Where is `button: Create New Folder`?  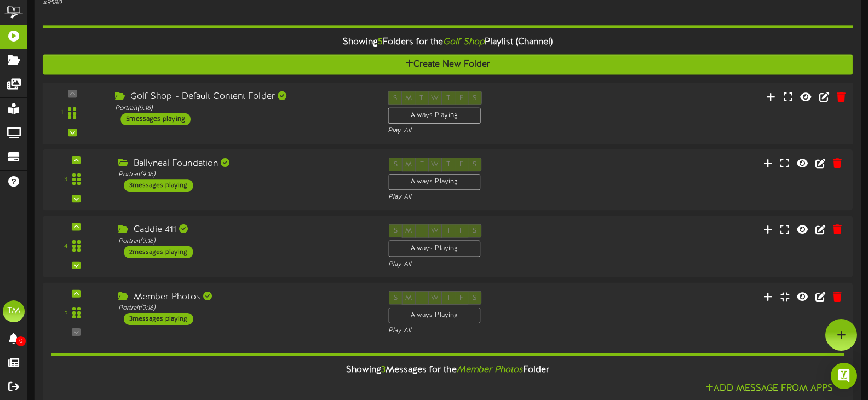
button: Create New Folder is located at coordinates (448, 64).